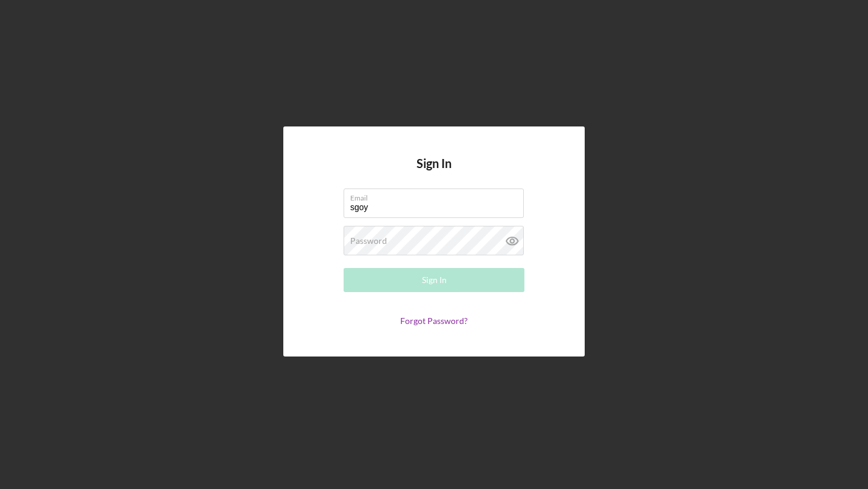 Image resolution: width=868 pixels, height=489 pixels. Describe the element at coordinates (434, 281) in the screenshot. I see `button: Sign In` at that location.